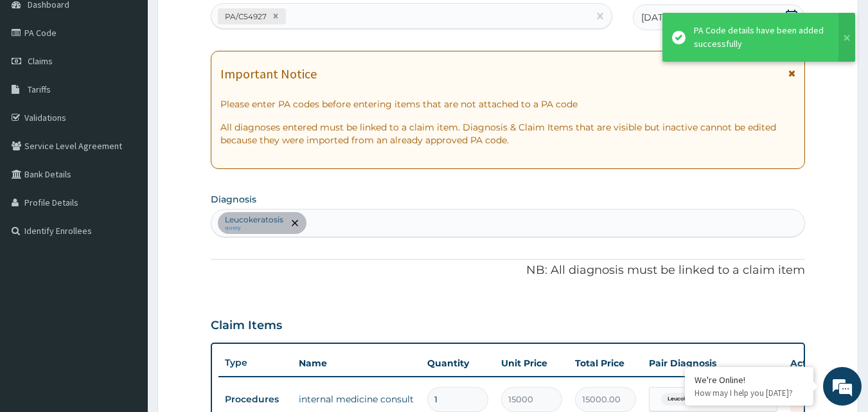 The width and height of the screenshot is (868, 412). What do you see at coordinates (357, 399) in the screenshot?
I see `td: internal medicine consult` at bounding box center [357, 399].